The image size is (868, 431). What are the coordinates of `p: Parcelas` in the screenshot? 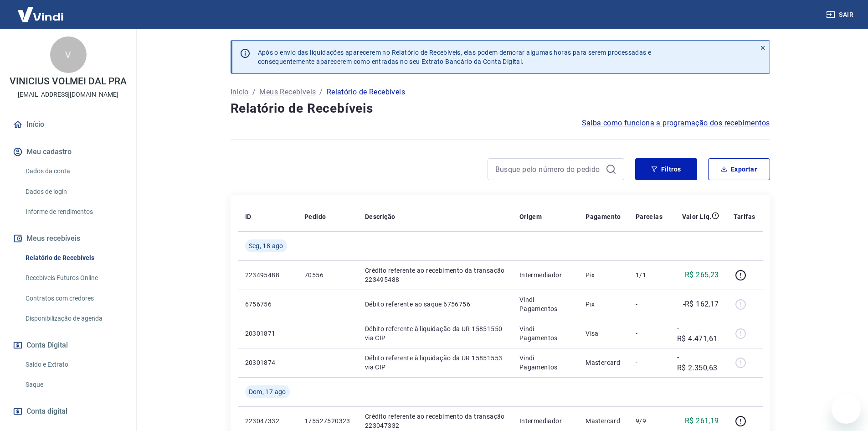 It's located at (649, 217).